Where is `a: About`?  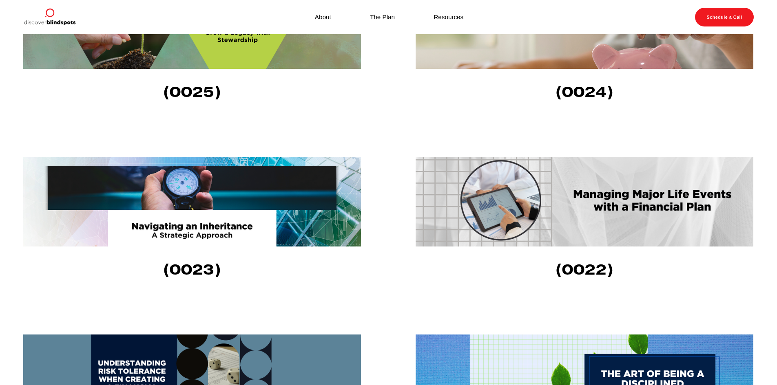 a: About is located at coordinates (323, 17).